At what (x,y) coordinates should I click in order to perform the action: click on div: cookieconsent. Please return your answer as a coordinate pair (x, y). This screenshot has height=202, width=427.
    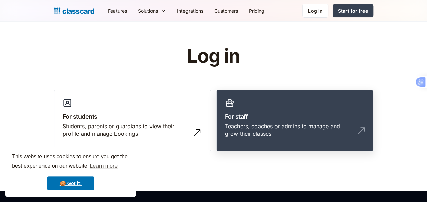
    Looking at the image, I should click on (71, 171).